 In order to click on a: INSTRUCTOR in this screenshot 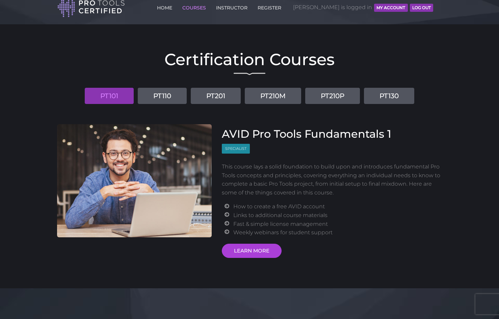, I will do `click(232, 6)`.